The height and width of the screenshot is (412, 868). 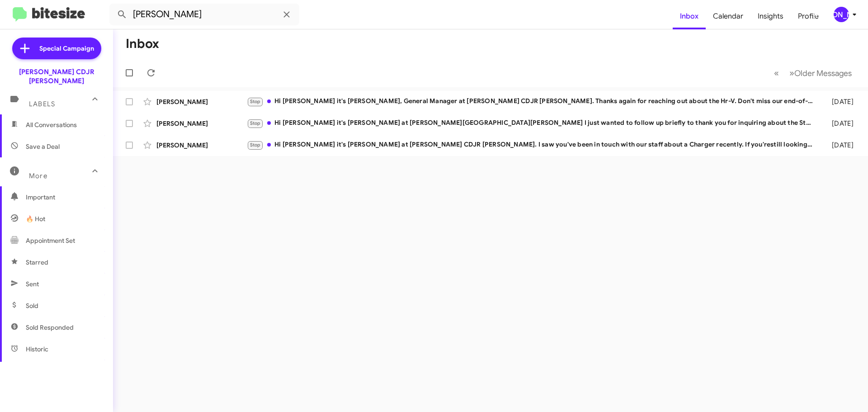 What do you see at coordinates (776, 73) in the screenshot?
I see `button: Previous` at bounding box center [776, 73].